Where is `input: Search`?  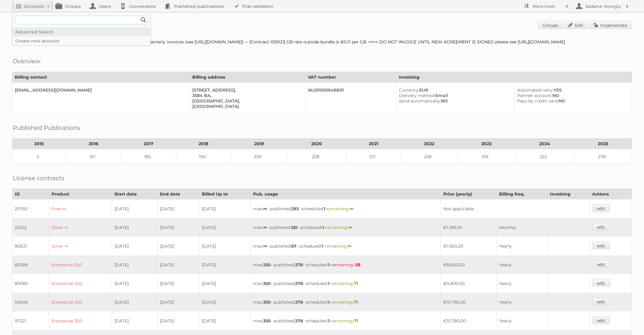 input: Search is located at coordinates (143, 20).